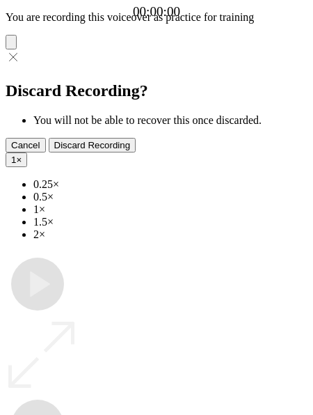 The height and width of the screenshot is (415, 313). Describe the element at coordinates (16, 159) in the screenshot. I see `button: 1×` at that location.